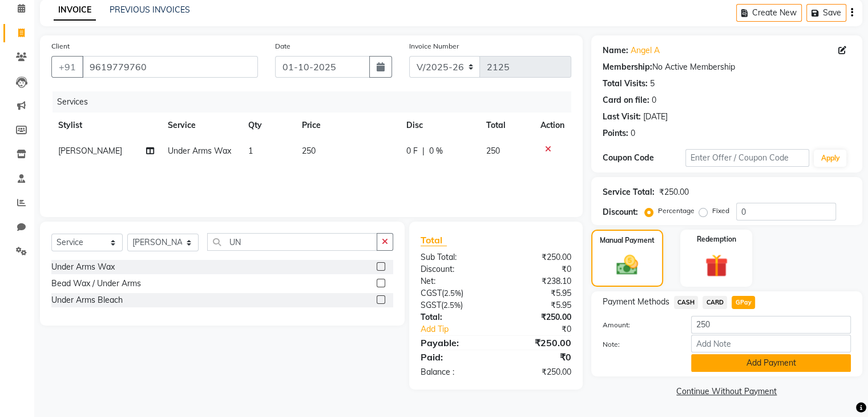 This screenshot has height=417, width=868. What do you see at coordinates (436, 151) in the screenshot?
I see `span: 0 %` at bounding box center [436, 151].